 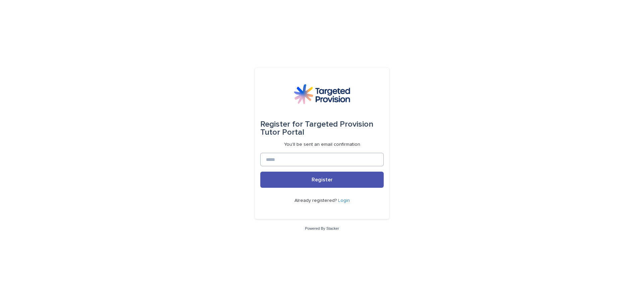 What do you see at coordinates (282, 124) in the screenshot?
I see `span: Register for` at bounding box center [282, 124].